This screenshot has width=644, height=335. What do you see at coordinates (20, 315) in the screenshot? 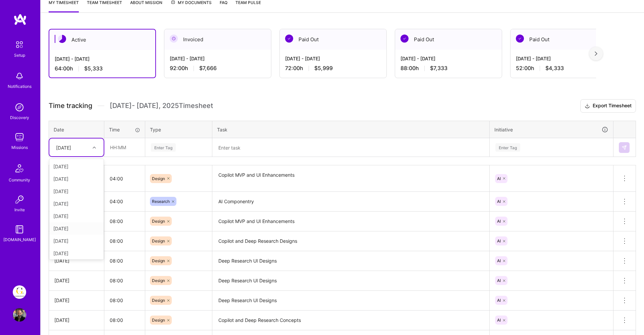
I see `a: User Avatar` at bounding box center [20, 315].